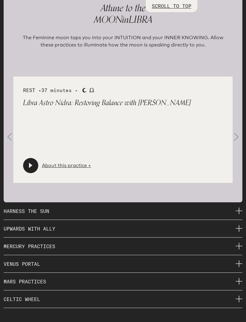 The width and height of the screenshot is (246, 322). I want to click on div: UPWARDS WITH ALLY, so click(123, 229).